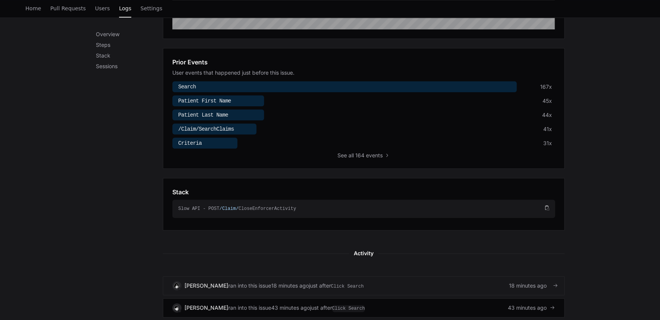 The width and height of the screenshot is (660, 320). What do you see at coordinates (527, 307) in the screenshot?
I see `span: 43 minutes ago` at bounding box center [527, 307].